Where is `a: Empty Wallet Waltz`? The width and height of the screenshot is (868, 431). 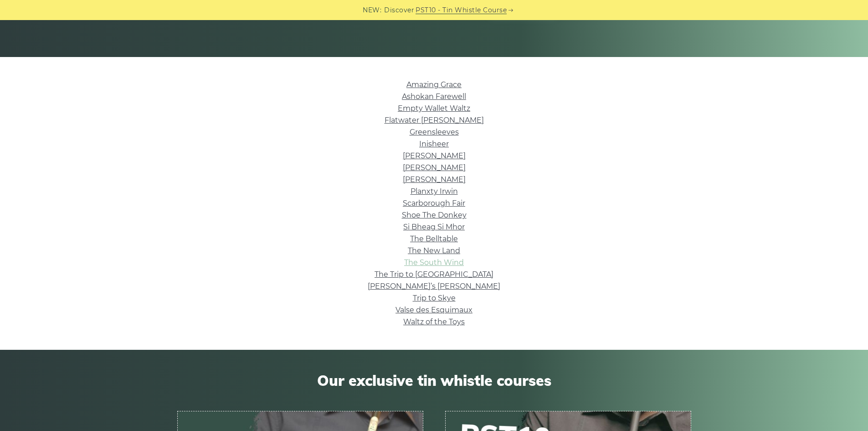
a: Empty Wallet Waltz is located at coordinates (434, 108).